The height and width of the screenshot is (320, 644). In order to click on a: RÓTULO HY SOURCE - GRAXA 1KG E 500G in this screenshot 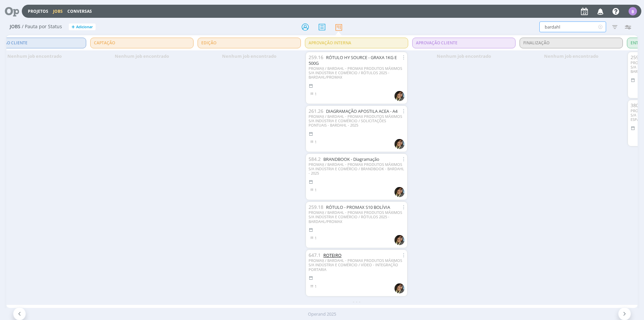, I will do `click(352, 60)`.